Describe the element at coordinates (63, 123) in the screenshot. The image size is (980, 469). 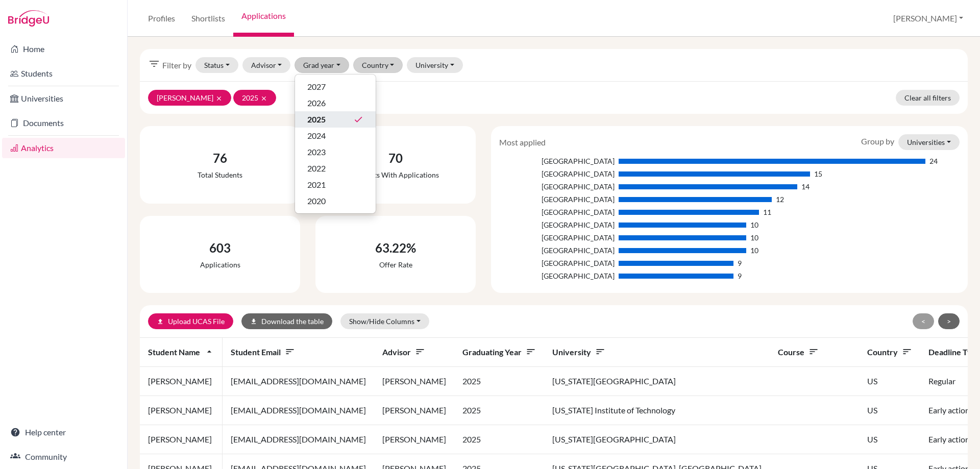
I see `a: Documents` at that location.